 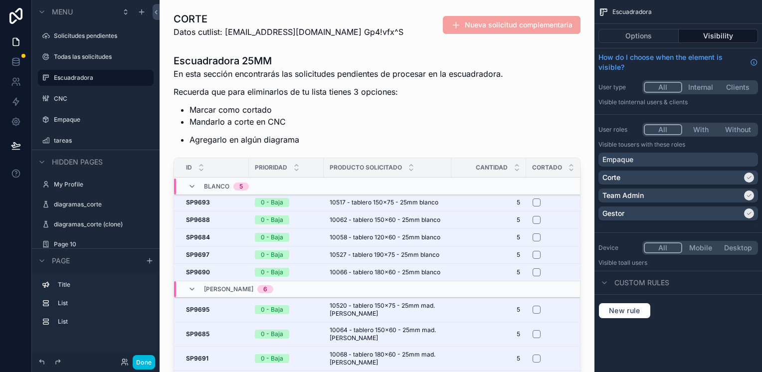 I want to click on div: 6, so click(x=265, y=289).